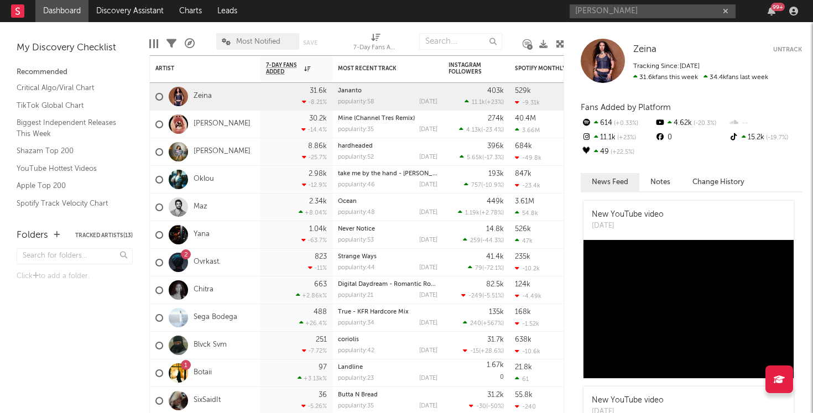 The width and height of the screenshot is (813, 413). I want to click on input: Search for artists, so click(652, 11).